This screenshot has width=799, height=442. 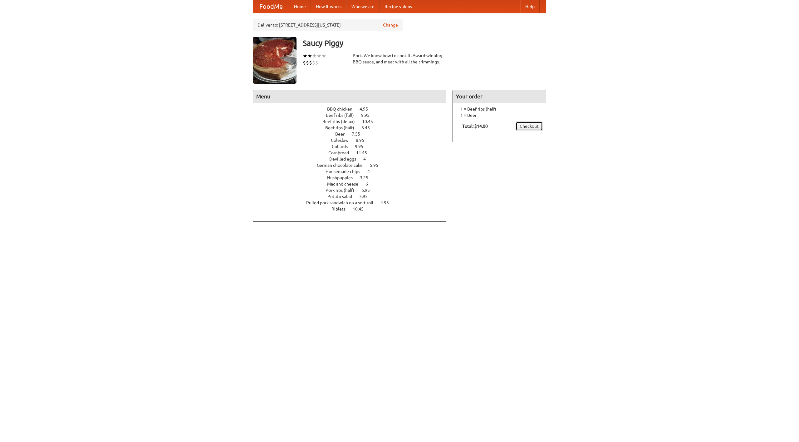 What do you see at coordinates (329, 7) in the screenshot?
I see `a: How it works` at bounding box center [329, 7].